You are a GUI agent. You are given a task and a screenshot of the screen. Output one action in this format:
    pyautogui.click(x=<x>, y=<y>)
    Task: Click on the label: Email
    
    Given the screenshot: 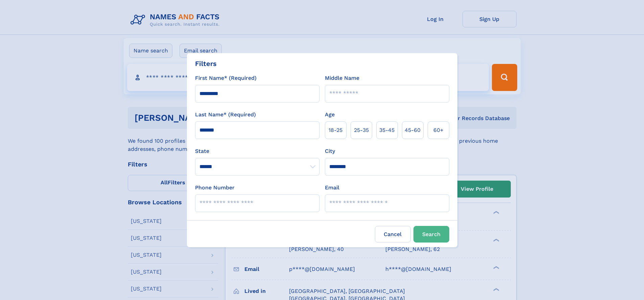 What is the action you would take?
    pyautogui.click(x=332, y=188)
    